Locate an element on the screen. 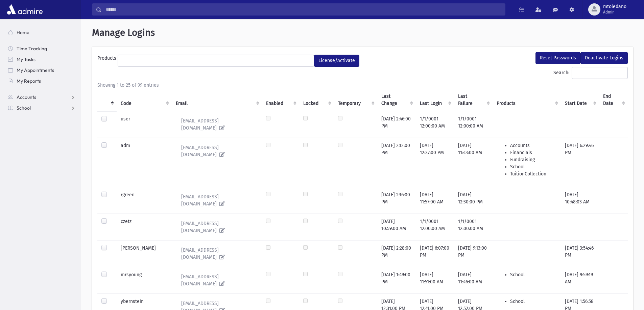 This screenshot has width=644, height=310. th: Last Change : activate to sort column ascending is located at coordinates (396, 100).